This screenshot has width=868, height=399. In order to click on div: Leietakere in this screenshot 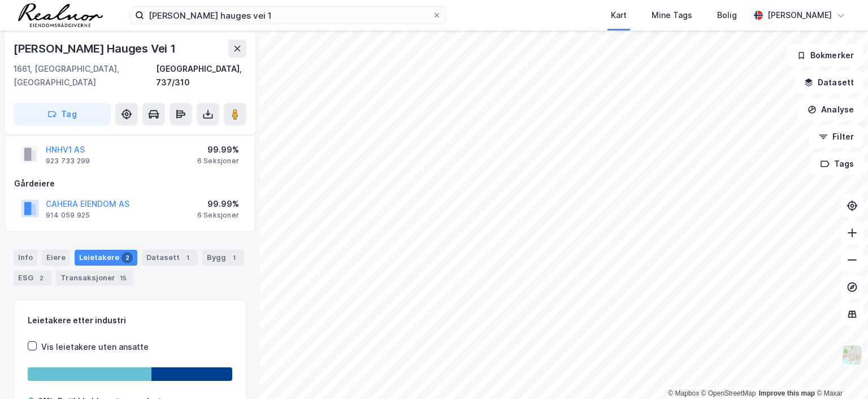, I will do `click(106, 258)`.